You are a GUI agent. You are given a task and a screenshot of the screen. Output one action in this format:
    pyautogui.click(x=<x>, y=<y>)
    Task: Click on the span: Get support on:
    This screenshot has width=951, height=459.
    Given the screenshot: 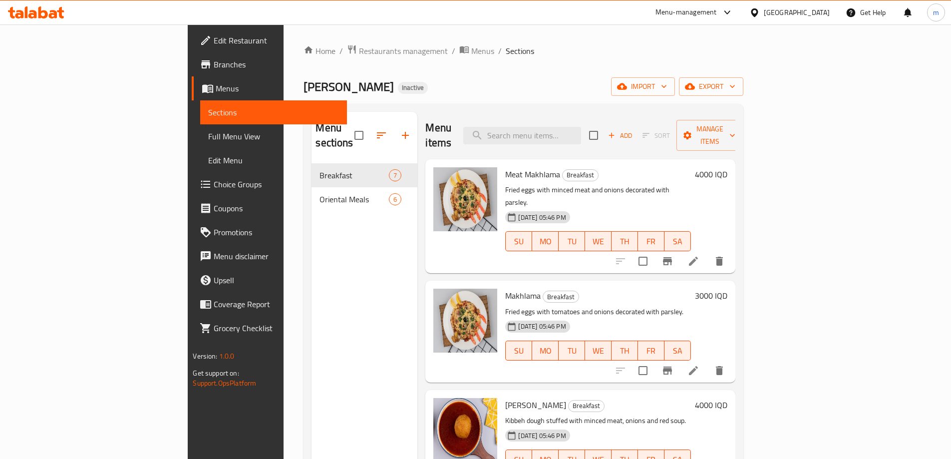 What is the action you would take?
    pyautogui.click(x=216, y=373)
    